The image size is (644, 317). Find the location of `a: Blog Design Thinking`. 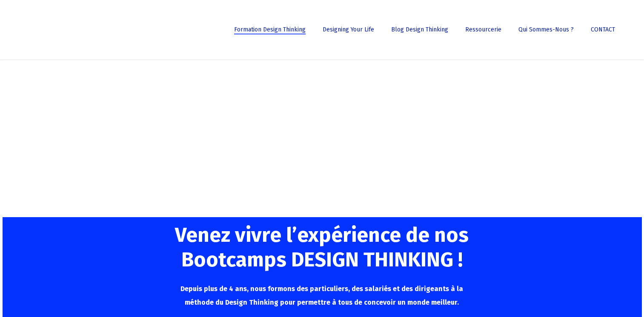

a: Blog Design Thinking is located at coordinates (419, 30).